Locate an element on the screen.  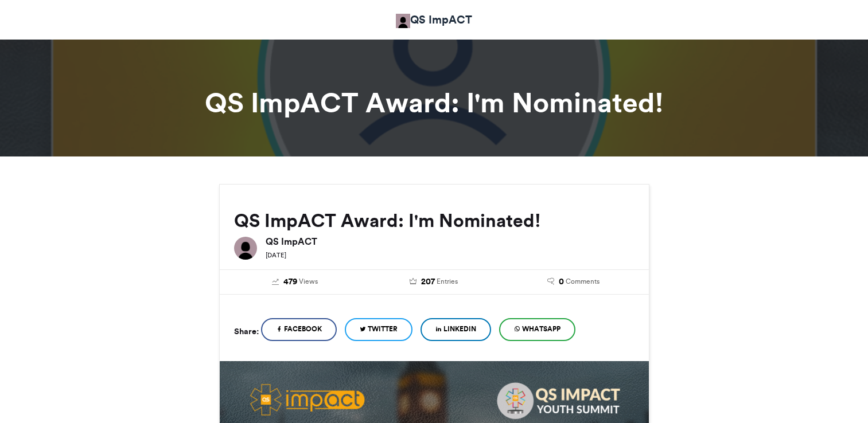
span: 0 is located at coordinates (561, 282).